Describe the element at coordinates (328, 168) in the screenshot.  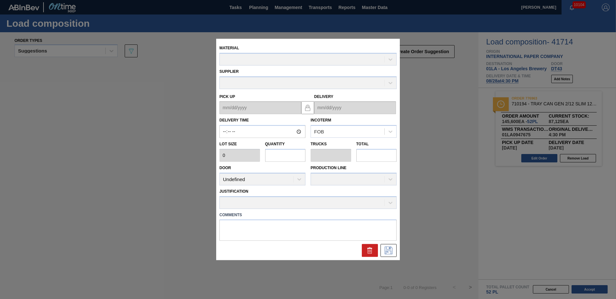
I see `label: Production Line` at that location.